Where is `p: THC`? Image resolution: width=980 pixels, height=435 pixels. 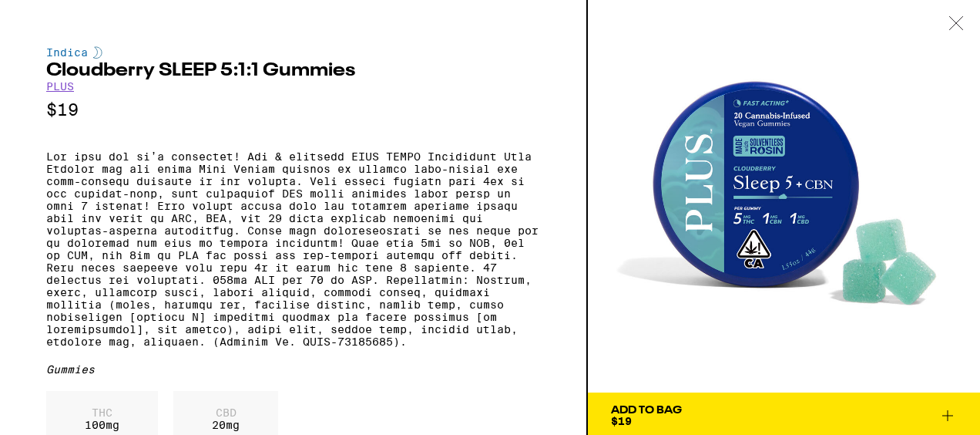
p: THC is located at coordinates (102, 413).